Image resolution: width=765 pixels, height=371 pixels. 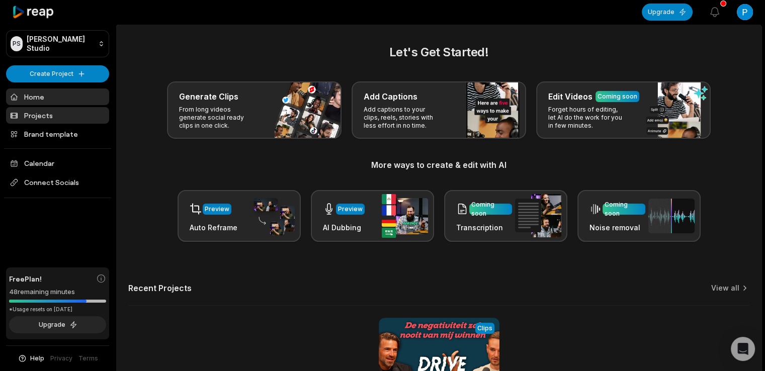 What do you see at coordinates (570, 97) in the screenshot?
I see `h3: Edit Videos` at bounding box center [570, 97].